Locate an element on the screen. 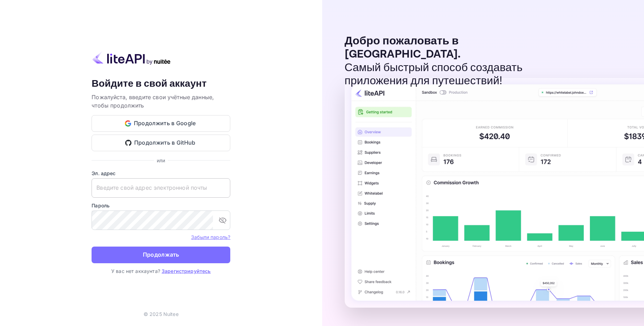 The width and height of the screenshot is (644, 326). ya-tr-span: Самый быстрый способ создавать приложения для путешествий! is located at coordinates (434, 74).